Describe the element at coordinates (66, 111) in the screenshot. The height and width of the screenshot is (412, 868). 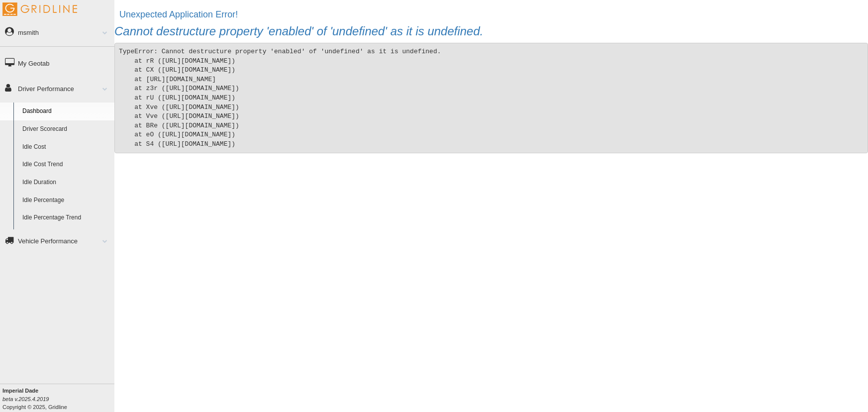
I see `a: Dashboard` at that location.